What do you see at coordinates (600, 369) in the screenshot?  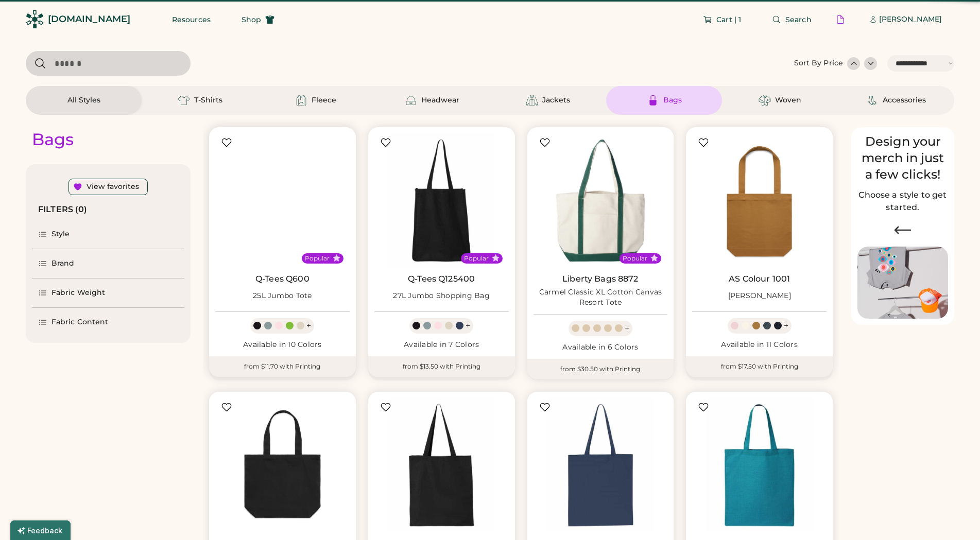 I see `div: from $30.50 with Printing` at bounding box center [600, 369].